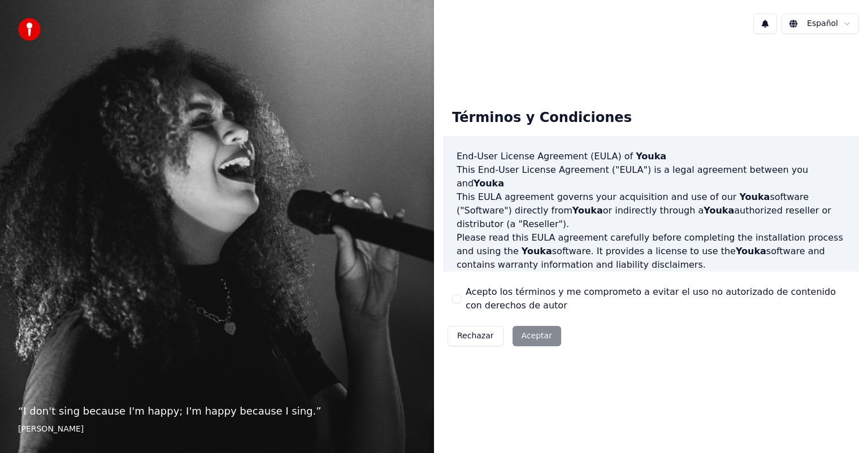  I want to click on div: Términos y Condiciones, so click(542, 118).